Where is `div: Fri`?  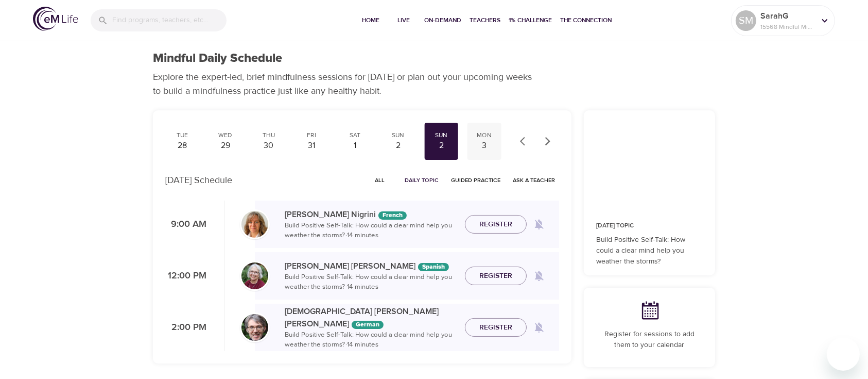
div: Fri is located at coordinates (312, 135).